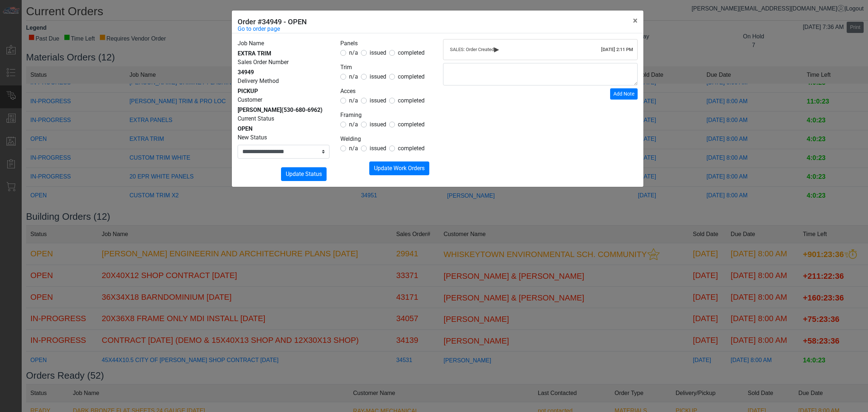  I want to click on button: Update Status, so click(304, 174).